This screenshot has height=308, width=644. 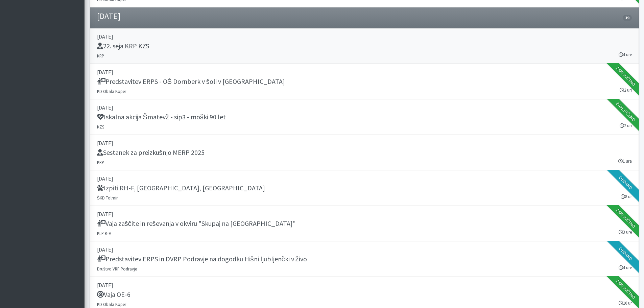 What do you see at coordinates (625, 55) in the screenshot?
I see `small: 4 ure` at bounding box center [625, 55].